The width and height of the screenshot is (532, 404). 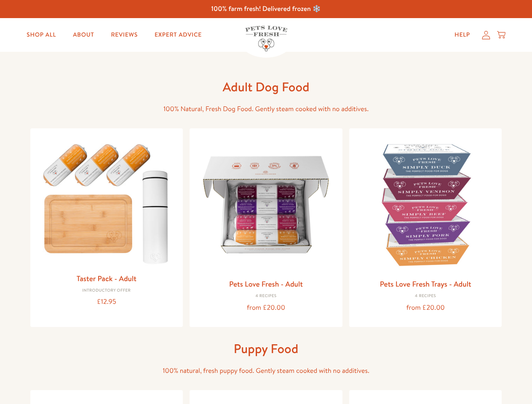 What do you see at coordinates (266, 205) in the screenshot?
I see `img: Pets Love Fresh - Adult` at bounding box center [266, 205].